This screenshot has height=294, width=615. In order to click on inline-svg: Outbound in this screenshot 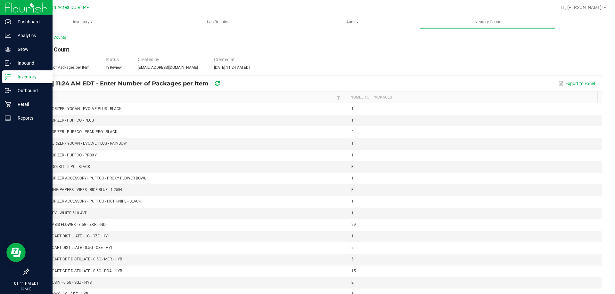, I will do `click(8, 91)`.